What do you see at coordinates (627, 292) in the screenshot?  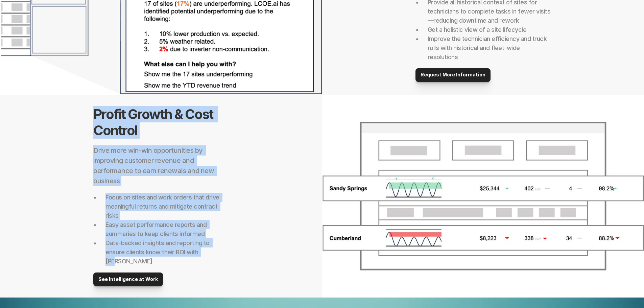 I see `div: Chat Widget` at bounding box center [627, 292].